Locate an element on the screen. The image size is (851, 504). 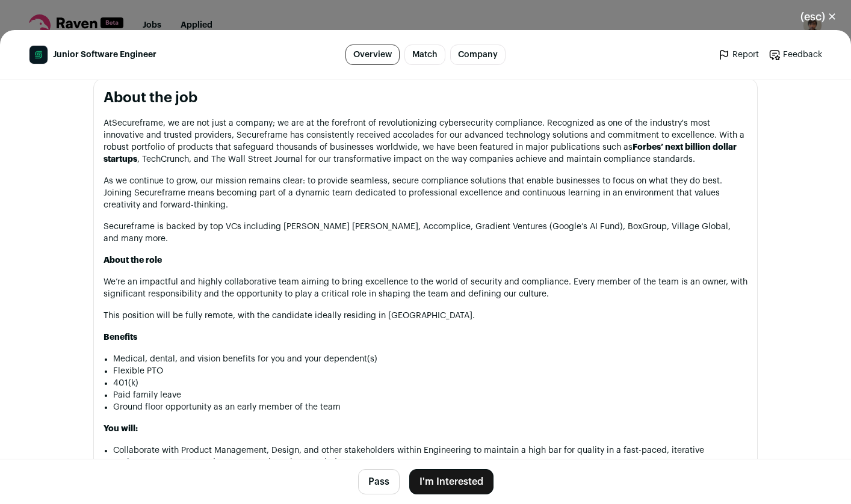
a: Report is located at coordinates (739, 55).